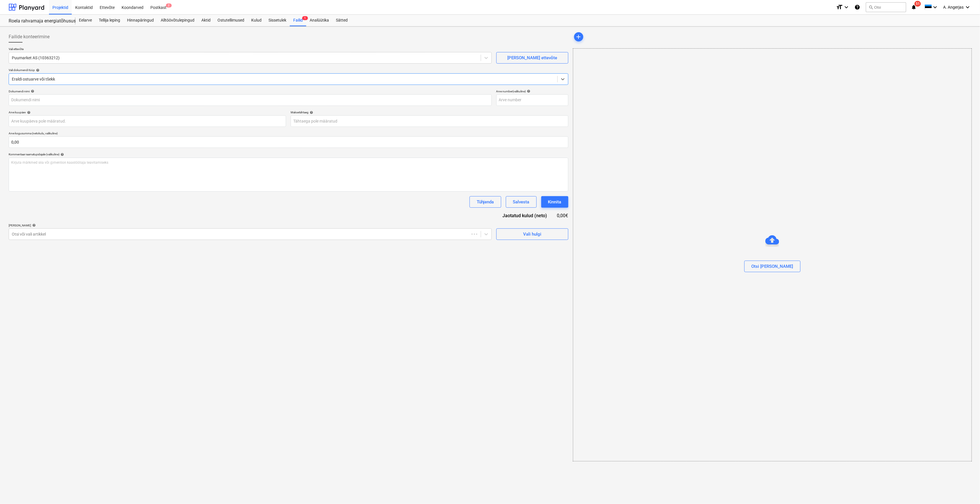 The width and height of the screenshot is (980, 504). Describe the element at coordinates (319, 20) in the screenshot. I see `a: Analüütika` at that location.